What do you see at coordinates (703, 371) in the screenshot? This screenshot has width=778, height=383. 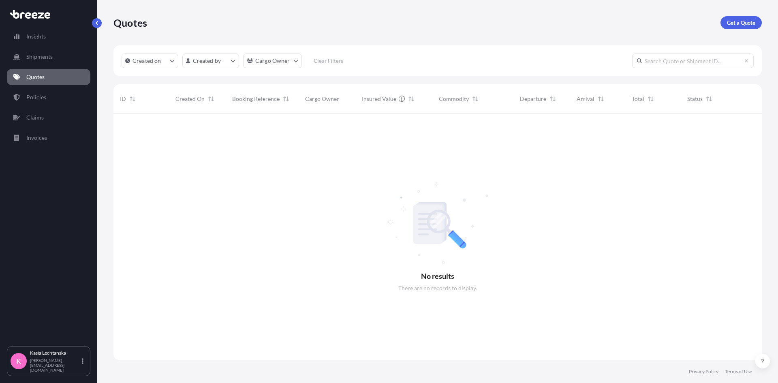 I see `a: Privacy Policy` at bounding box center [703, 371].